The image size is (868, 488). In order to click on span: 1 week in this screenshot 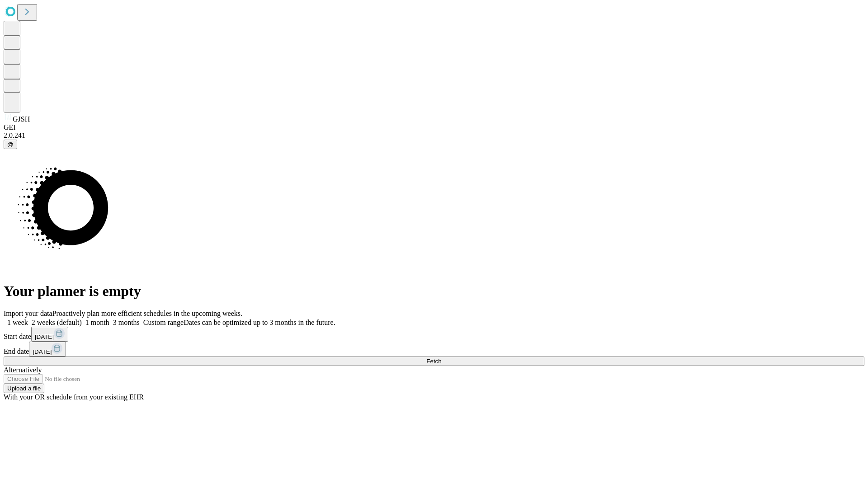, I will do `click(17, 322)`.